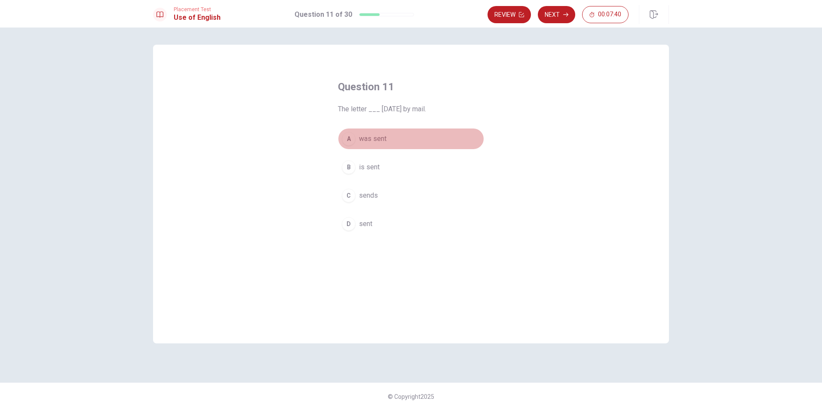 The width and height of the screenshot is (822, 410). What do you see at coordinates (368, 196) in the screenshot?
I see `span: sends` at bounding box center [368, 196].